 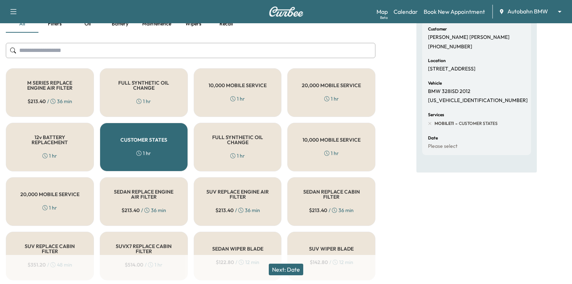 What do you see at coordinates (528, 11) in the screenshot?
I see `span: Autobahn BMW` at bounding box center [528, 11].